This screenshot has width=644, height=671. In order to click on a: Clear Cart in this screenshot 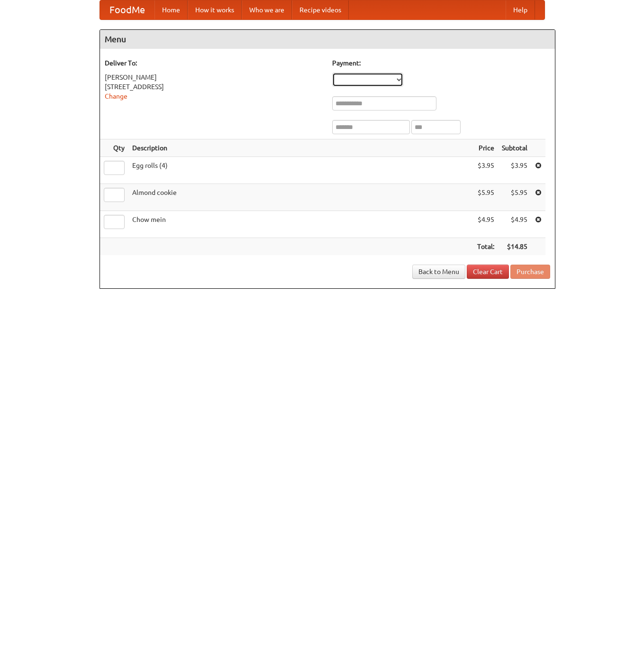, I will do `click(488, 272)`.